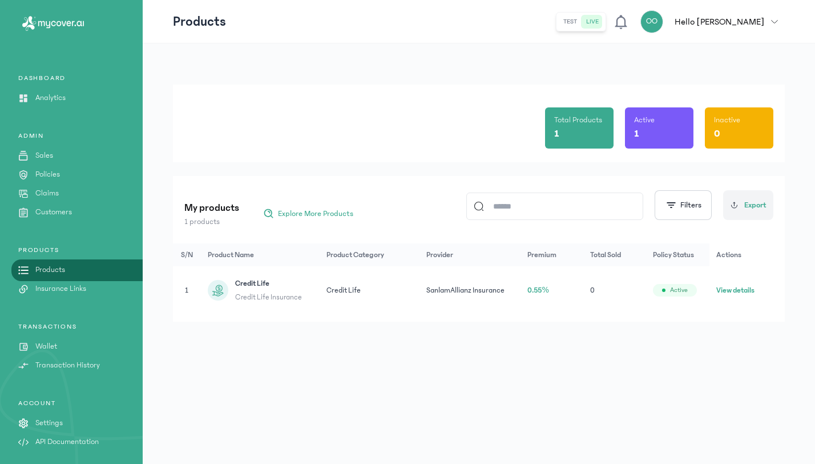 Image resolution: width=815 pixels, height=464 pixels. Describe the element at coordinates (50, 98) in the screenshot. I see `p: Analytics` at that location.